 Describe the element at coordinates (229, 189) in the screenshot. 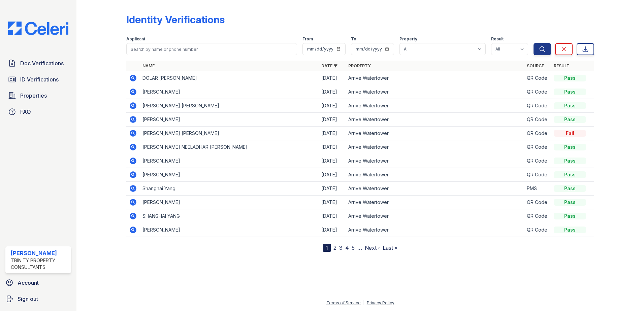

I see `td: Shanghai Yang` at that location.